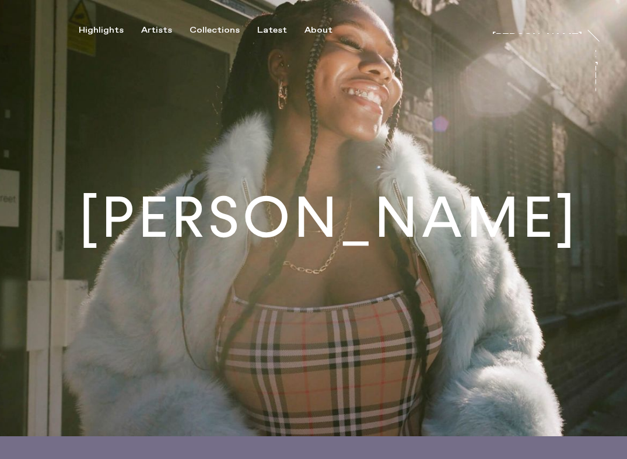 Image resolution: width=627 pixels, height=459 pixels. I want to click on div: About, so click(319, 30).